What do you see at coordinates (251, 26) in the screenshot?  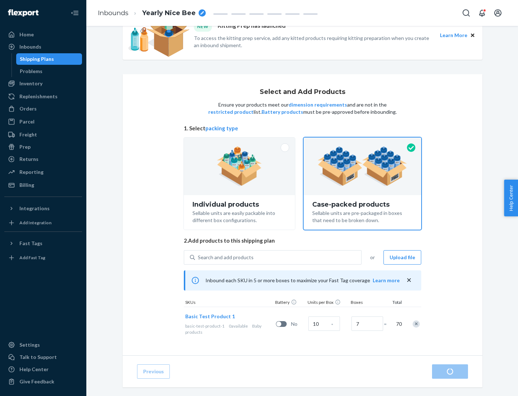 I see `p: Kitting Prep has launched` at bounding box center [251, 26].